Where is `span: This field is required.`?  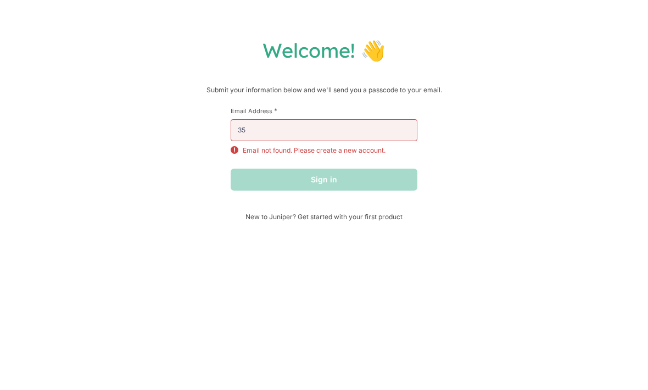
span: This field is required. is located at coordinates (276, 111).